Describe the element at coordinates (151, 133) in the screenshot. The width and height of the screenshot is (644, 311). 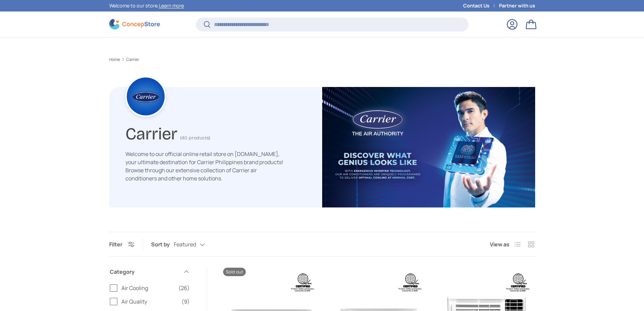
I see `h1: Carrier` at that location.